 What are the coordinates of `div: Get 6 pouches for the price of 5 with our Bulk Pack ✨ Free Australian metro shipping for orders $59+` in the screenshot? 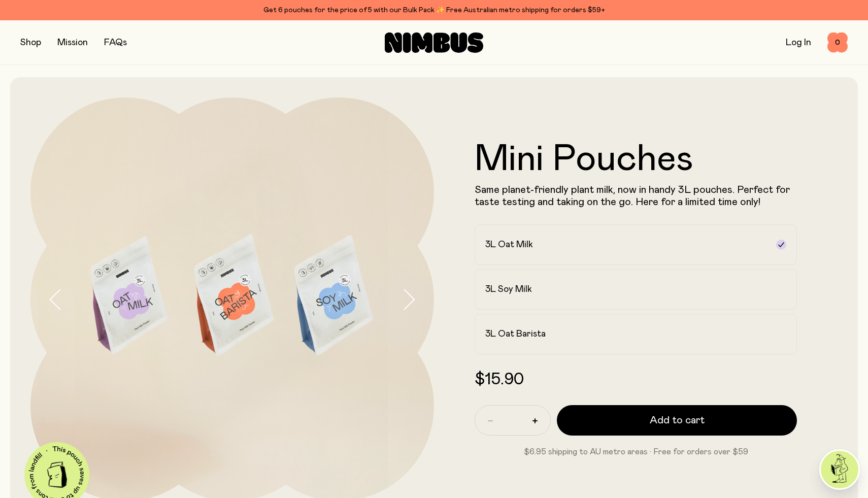 It's located at (434, 10).